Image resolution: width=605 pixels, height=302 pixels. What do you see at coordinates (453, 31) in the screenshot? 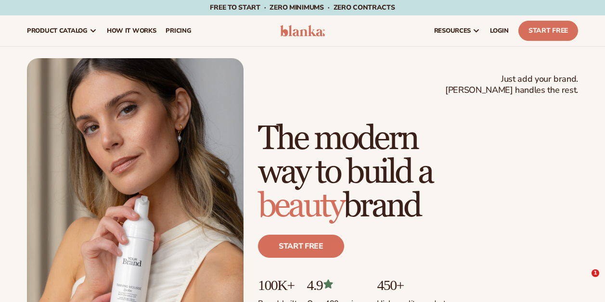
I see `span: resources` at bounding box center [453, 31].